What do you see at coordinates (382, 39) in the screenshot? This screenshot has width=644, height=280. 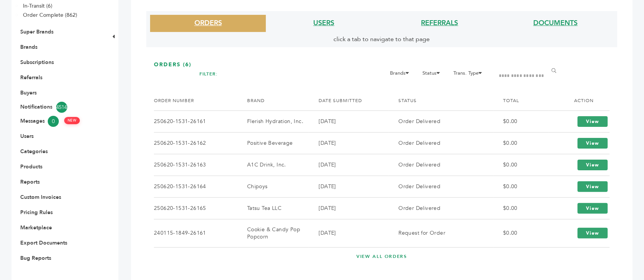 I see `span: click a tab to navigate to that page` at bounding box center [382, 39].